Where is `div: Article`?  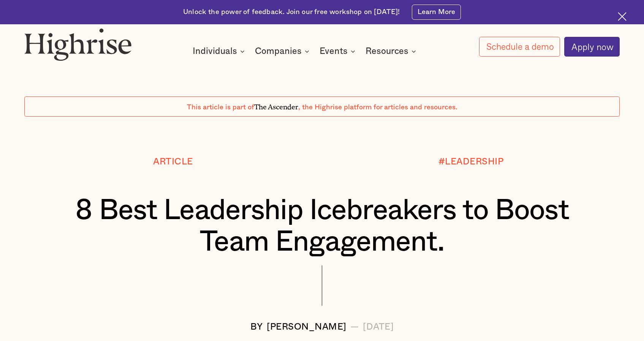
div: Article is located at coordinates (173, 162).